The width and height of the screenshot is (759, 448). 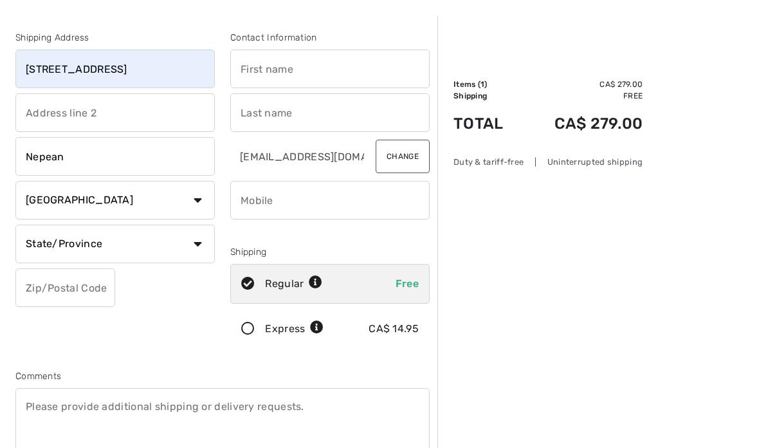 What do you see at coordinates (330, 251) in the screenshot?
I see `div: Shipping` at bounding box center [330, 251].